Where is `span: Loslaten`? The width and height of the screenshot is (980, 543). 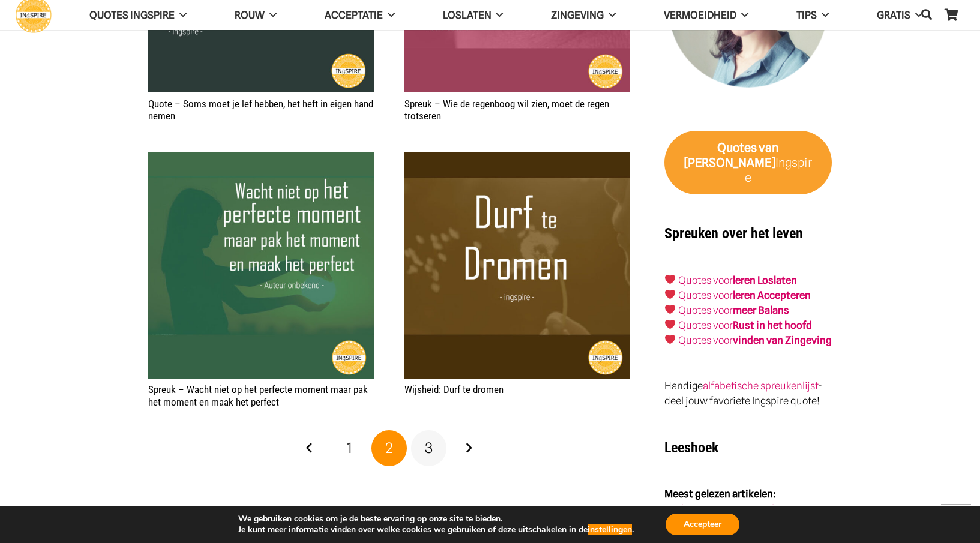
span: Loslaten is located at coordinates (467, 15).